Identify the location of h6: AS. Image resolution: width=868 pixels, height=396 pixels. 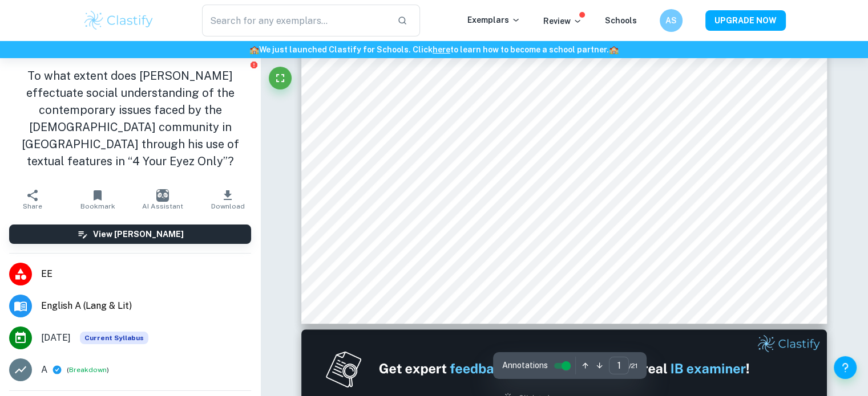
(671, 20).